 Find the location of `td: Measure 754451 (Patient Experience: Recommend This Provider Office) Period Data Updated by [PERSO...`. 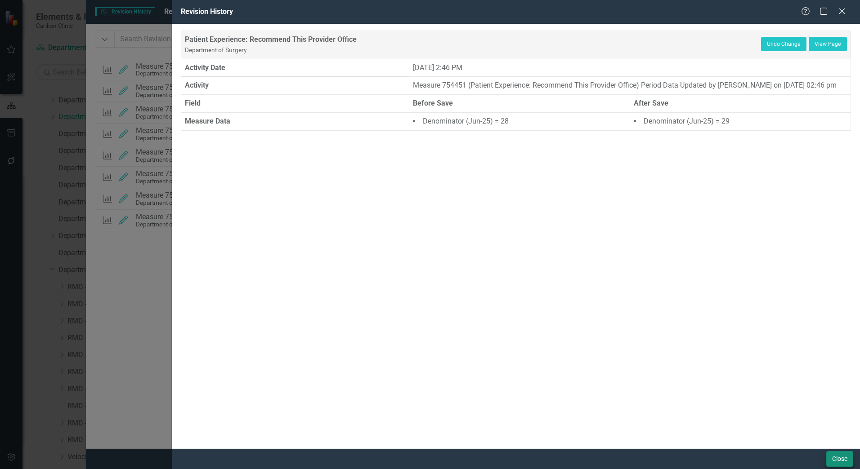

td: Measure 754451 (Patient Experience: Recommend This Provider Office) Period Data Updated by [PERSO... is located at coordinates (629, 86).